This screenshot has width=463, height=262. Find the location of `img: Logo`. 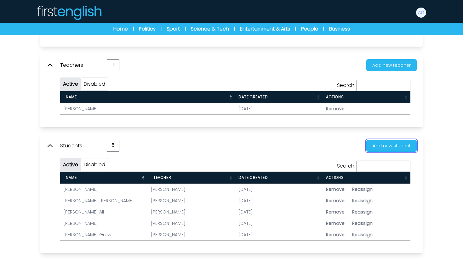

img: Logo is located at coordinates (69, 13).